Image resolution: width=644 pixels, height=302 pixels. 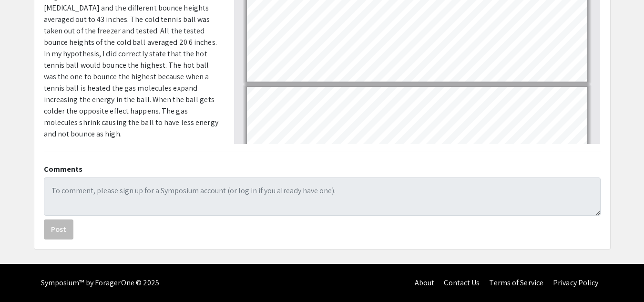 What do you see at coordinates (516, 282) in the screenshot?
I see `a: Terms of Service` at bounding box center [516, 282].